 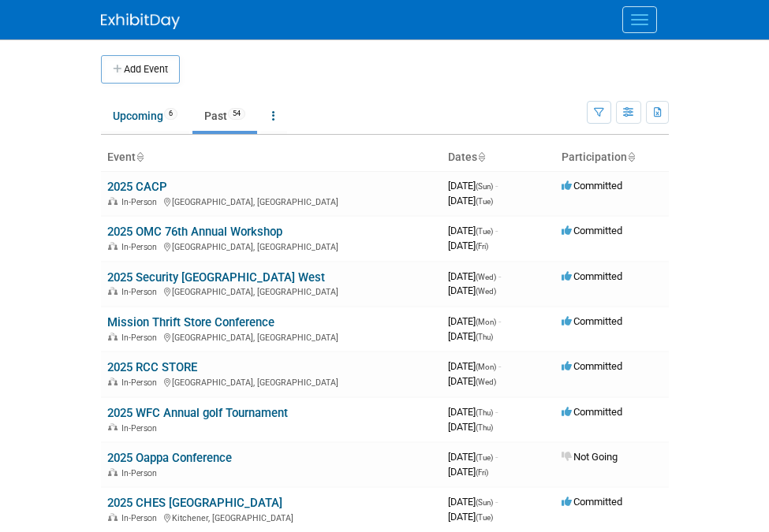 I want to click on span: Not Going, so click(x=589, y=457).